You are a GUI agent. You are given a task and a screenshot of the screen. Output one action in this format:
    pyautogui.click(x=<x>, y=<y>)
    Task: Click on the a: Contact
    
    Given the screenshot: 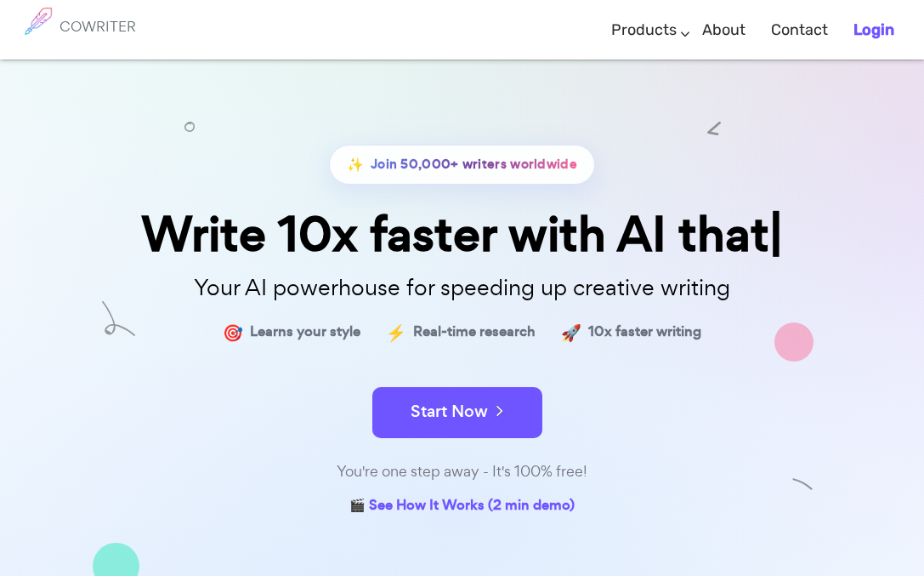 What is the action you would take?
    pyautogui.click(x=800, y=30)
    